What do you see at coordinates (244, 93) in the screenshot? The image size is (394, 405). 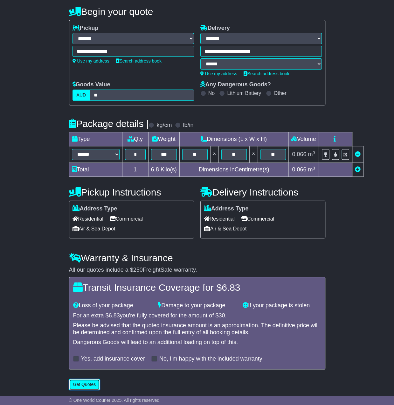 I see `label: Lithium Battery` at bounding box center [244, 93].